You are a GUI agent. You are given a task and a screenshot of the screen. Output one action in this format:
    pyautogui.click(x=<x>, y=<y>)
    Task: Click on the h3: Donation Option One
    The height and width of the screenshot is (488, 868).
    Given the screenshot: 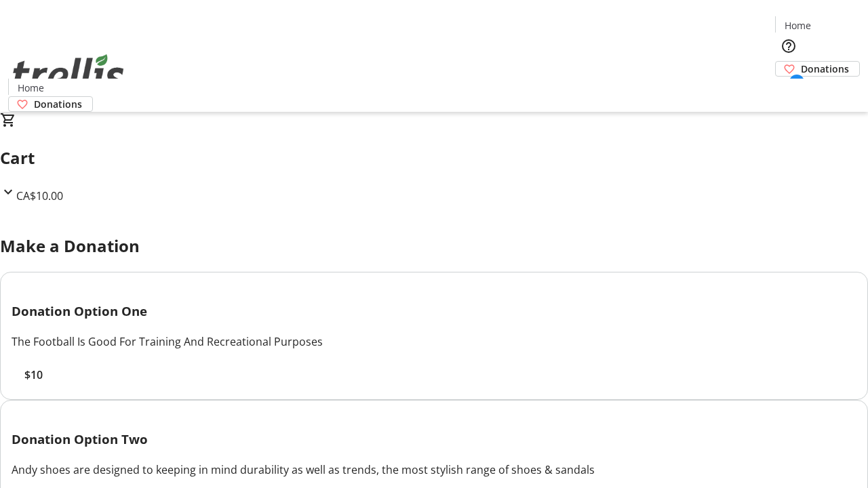 What is the action you would take?
    pyautogui.click(x=434, y=312)
    